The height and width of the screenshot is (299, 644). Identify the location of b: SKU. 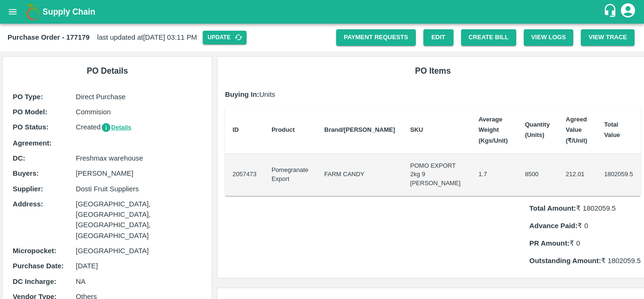
(416, 129).